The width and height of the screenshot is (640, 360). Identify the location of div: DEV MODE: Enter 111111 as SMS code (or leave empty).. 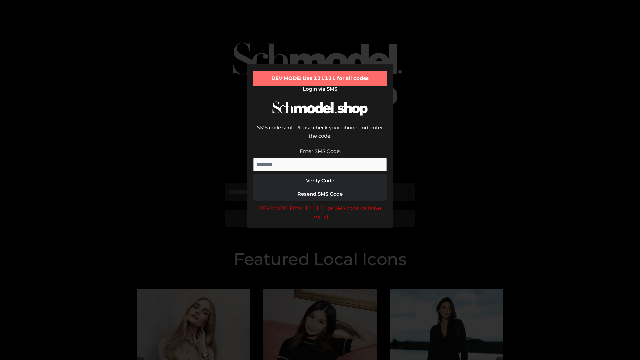
(320, 212).